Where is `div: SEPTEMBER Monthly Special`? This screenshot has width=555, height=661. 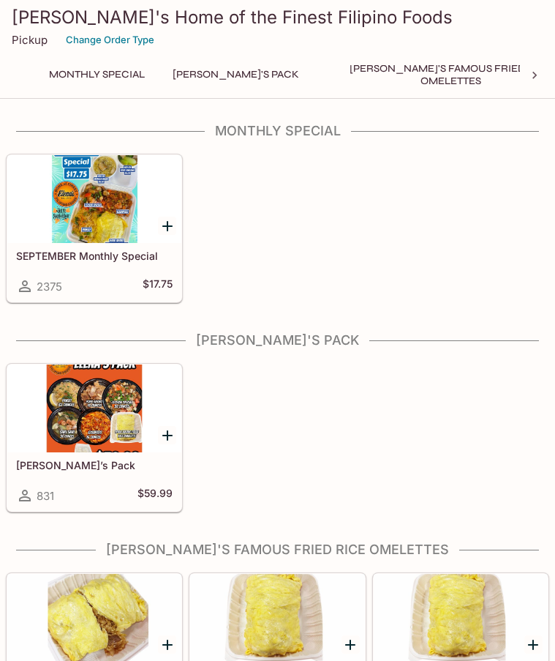
div: SEPTEMBER Monthly Special is located at coordinates (94, 199).